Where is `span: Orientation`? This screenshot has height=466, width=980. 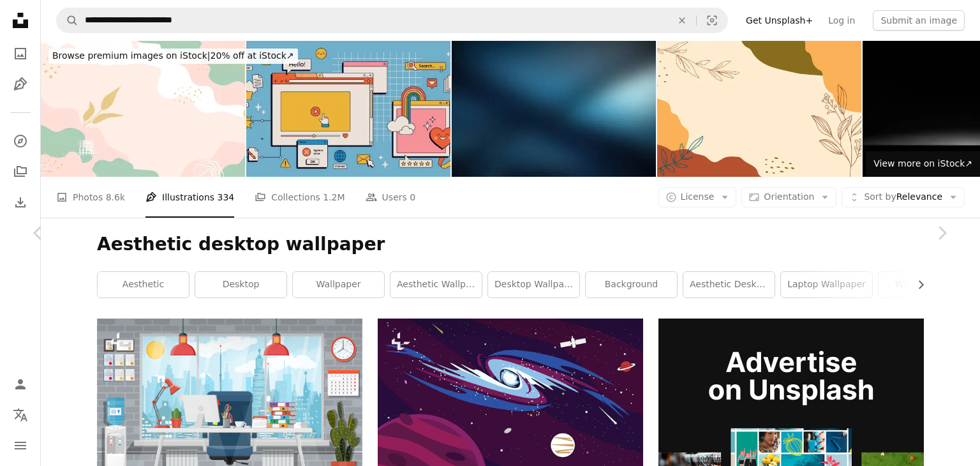 span: Orientation is located at coordinates (789, 196).